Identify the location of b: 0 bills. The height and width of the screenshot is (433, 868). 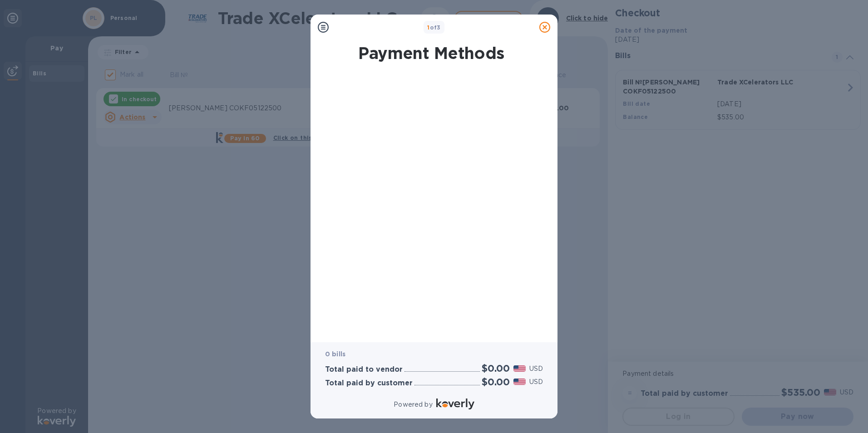
(335, 354).